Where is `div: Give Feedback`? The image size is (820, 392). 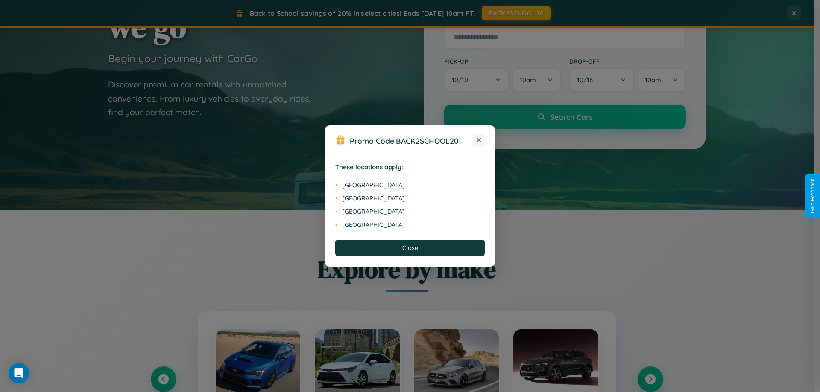 div: Give Feedback is located at coordinates (812, 196).